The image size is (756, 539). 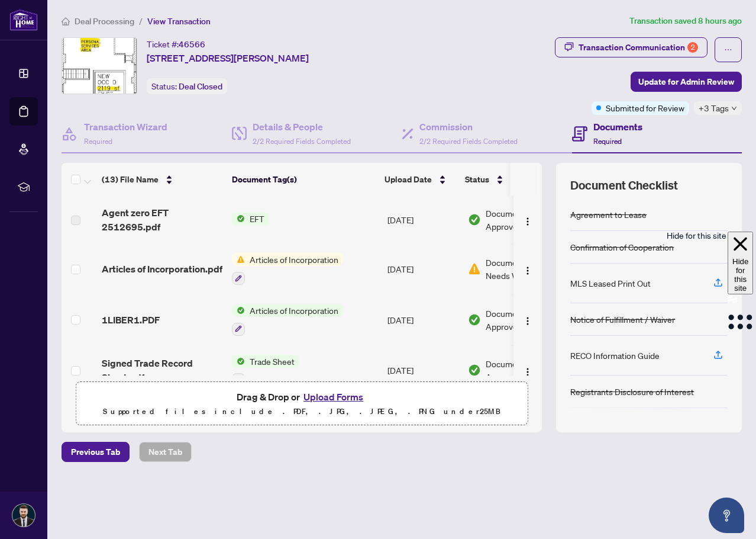 I want to click on span: Document Needs Work, so click(x=516, y=269).